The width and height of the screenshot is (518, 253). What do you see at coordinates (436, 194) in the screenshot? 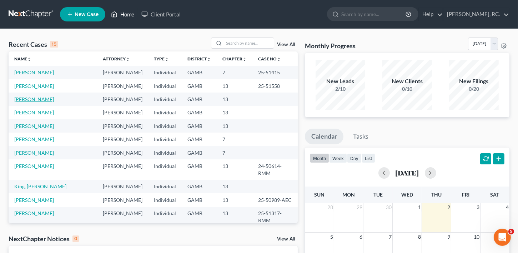
I see `span: Thu` at bounding box center [436, 194].